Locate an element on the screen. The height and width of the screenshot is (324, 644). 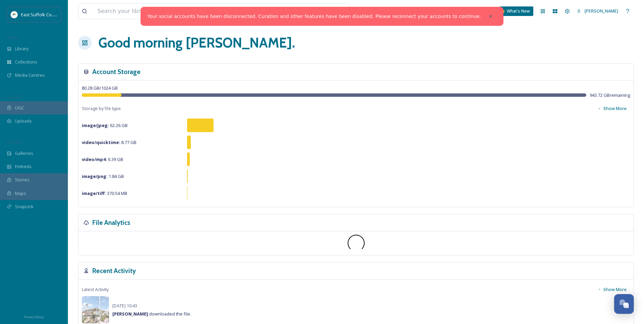
strong: image/jpeg : is located at coordinates (95, 125).